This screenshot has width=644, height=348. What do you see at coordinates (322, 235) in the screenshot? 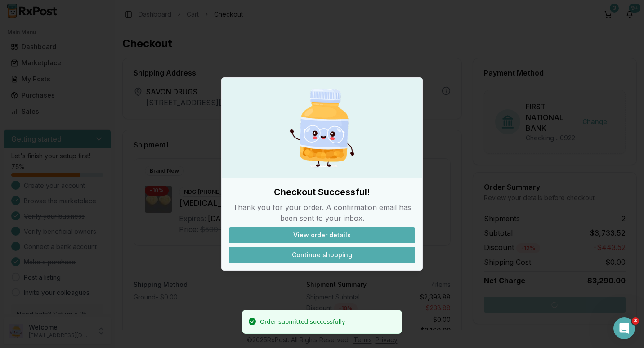
I see `button: View order details` at bounding box center [322, 235].